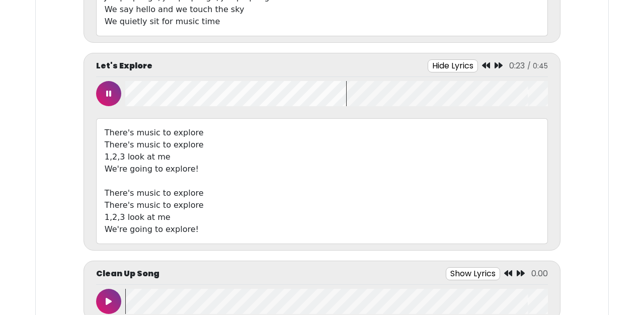 This screenshot has width=644, height=315. Describe the element at coordinates (124, 66) in the screenshot. I see `p: Let's Explore` at that location.